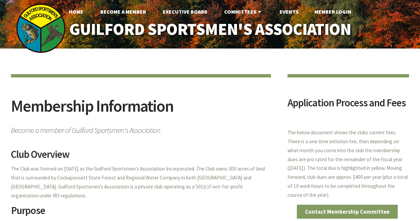  What do you see at coordinates (289, 12) in the screenshot?
I see `a: Events` at bounding box center [289, 12].